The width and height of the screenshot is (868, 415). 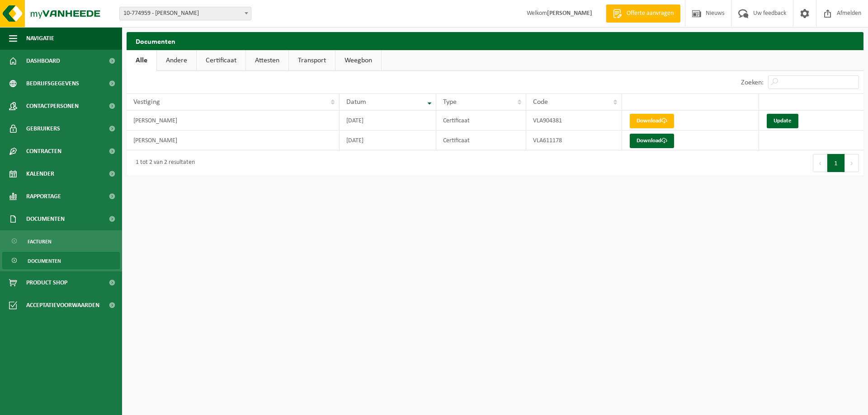 What do you see at coordinates (40, 174) in the screenshot?
I see `span: Kalender` at bounding box center [40, 174].